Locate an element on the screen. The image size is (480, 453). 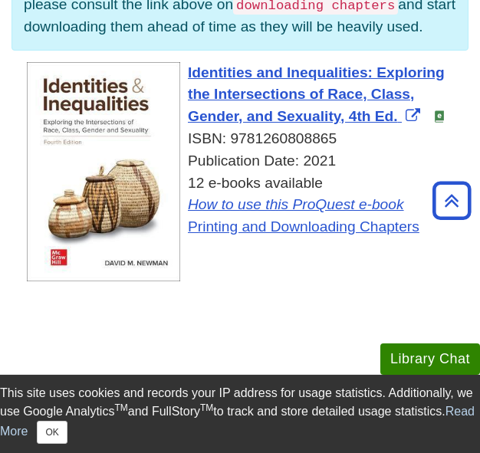
img: e-Book is located at coordinates (440, 117).